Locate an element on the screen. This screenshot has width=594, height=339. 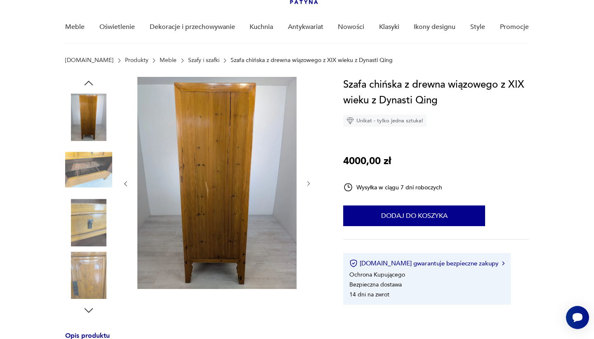
h1: Szafa chińska z drewna wiązowego z XIX wieku z Dynasti Qing is located at coordinates (436, 92).